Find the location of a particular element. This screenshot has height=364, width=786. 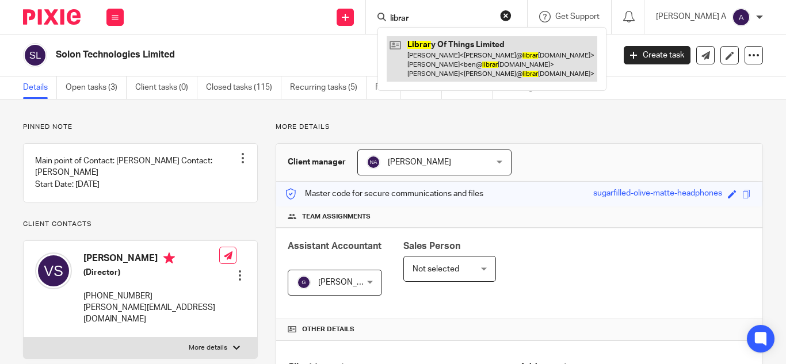

p: Pinned note is located at coordinates (140, 127).